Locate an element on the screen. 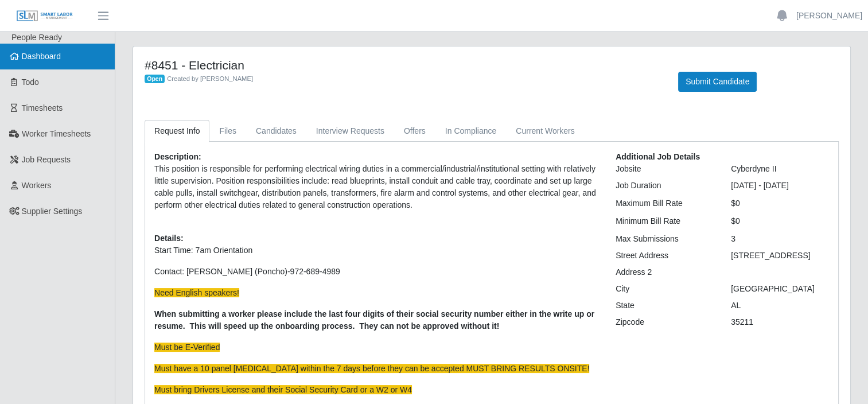  a: In Compliance is located at coordinates (471, 131).